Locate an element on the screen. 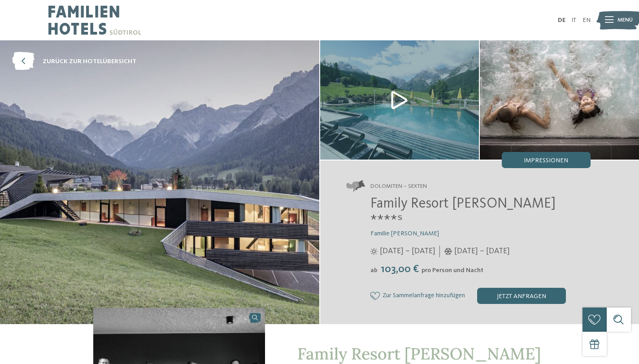  a: DE is located at coordinates (561, 20).